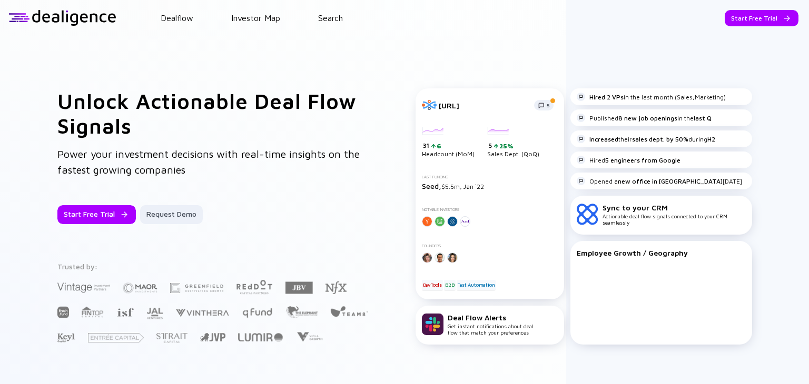  Describe the element at coordinates (154, 314) in the screenshot. I see `img: JAL Ventures` at that location.